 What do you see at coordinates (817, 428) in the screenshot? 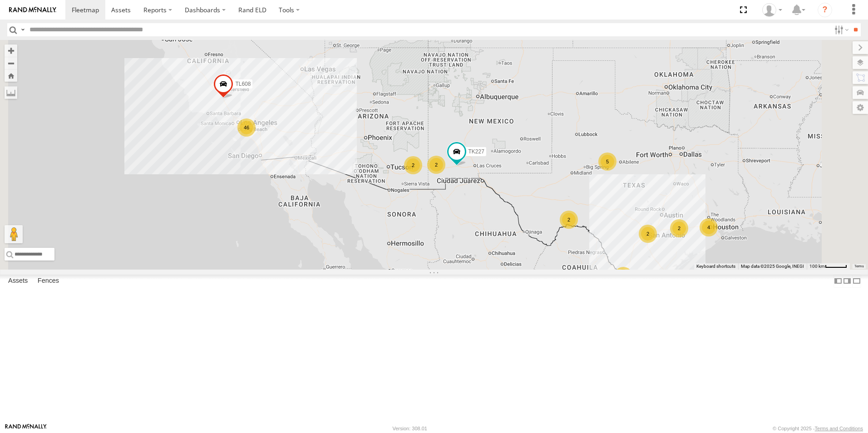
I see `div: © Copyright 2025 -` at bounding box center [817, 428].